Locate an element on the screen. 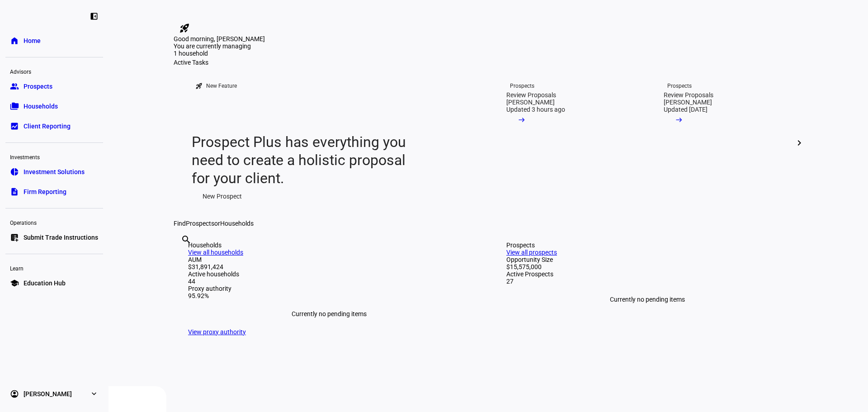  a: folder_copyHouseholds is located at coordinates (54, 106).